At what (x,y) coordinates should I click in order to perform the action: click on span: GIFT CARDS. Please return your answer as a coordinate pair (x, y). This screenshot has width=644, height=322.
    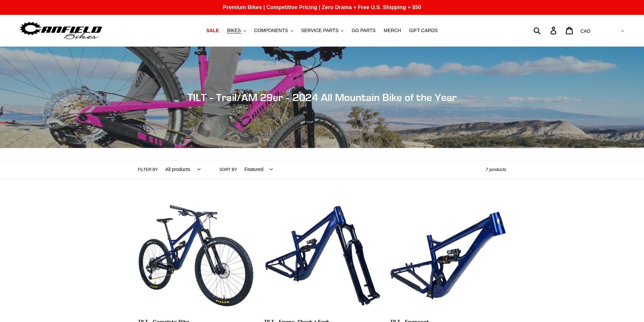
    Looking at the image, I should click on (423, 30).